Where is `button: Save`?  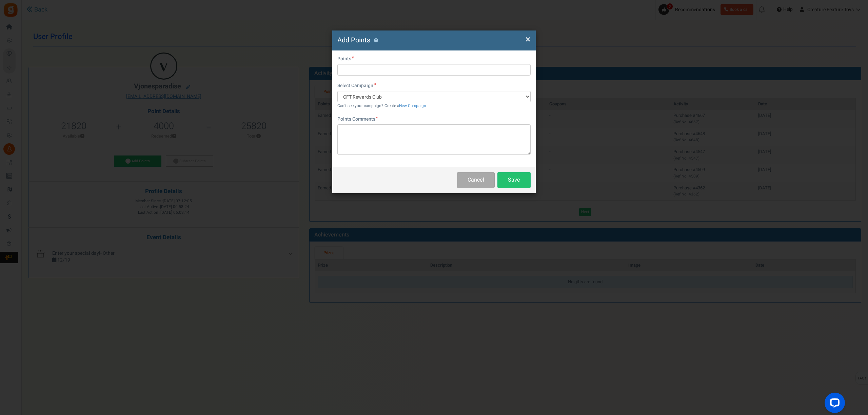 button: Save is located at coordinates (514, 180).